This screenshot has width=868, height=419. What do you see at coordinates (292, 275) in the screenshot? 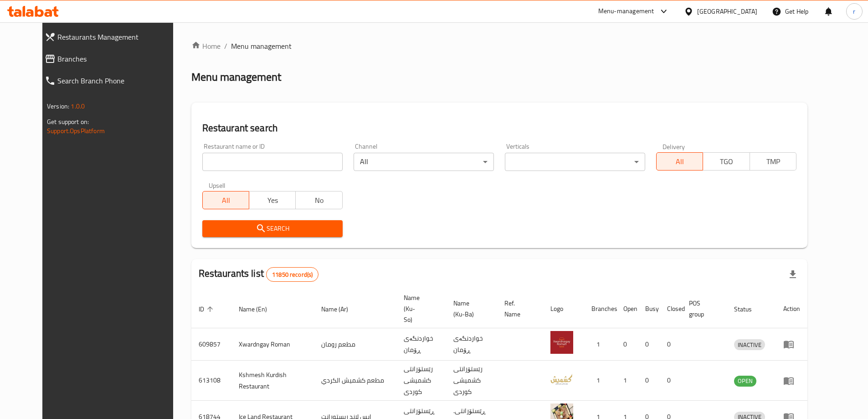
I see `div: Total records count` at bounding box center [292, 275].